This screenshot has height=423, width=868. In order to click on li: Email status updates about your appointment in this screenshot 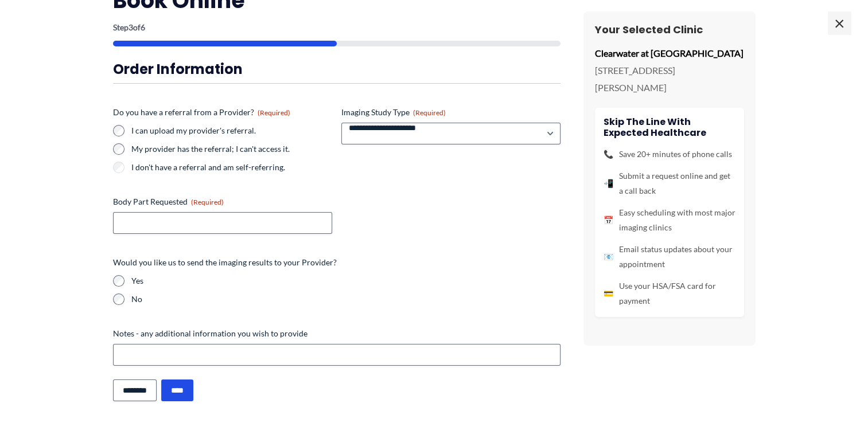, I will do `click(669, 257)`.